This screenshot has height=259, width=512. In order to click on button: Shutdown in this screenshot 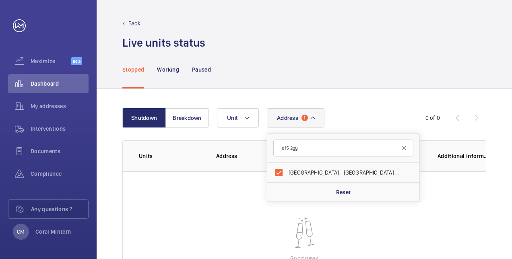, I will do `click(144, 118)`.